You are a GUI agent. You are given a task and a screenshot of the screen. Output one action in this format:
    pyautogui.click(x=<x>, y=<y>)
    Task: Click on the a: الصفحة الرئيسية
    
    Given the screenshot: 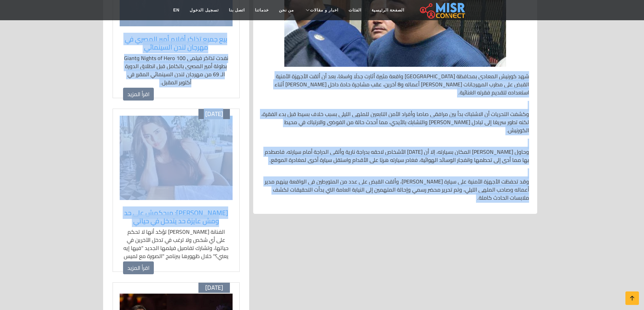 What is the action you would take?
    pyautogui.click(x=387, y=10)
    